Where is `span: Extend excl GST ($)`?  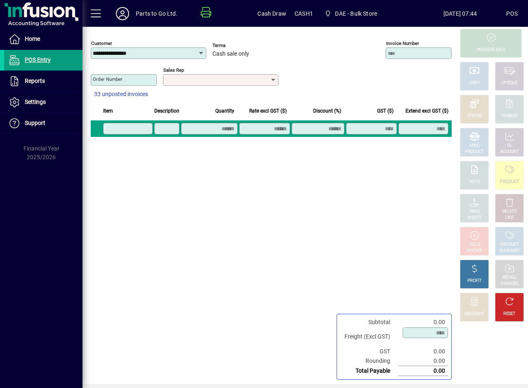 span: Extend excl GST ($) is located at coordinates (427, 111).